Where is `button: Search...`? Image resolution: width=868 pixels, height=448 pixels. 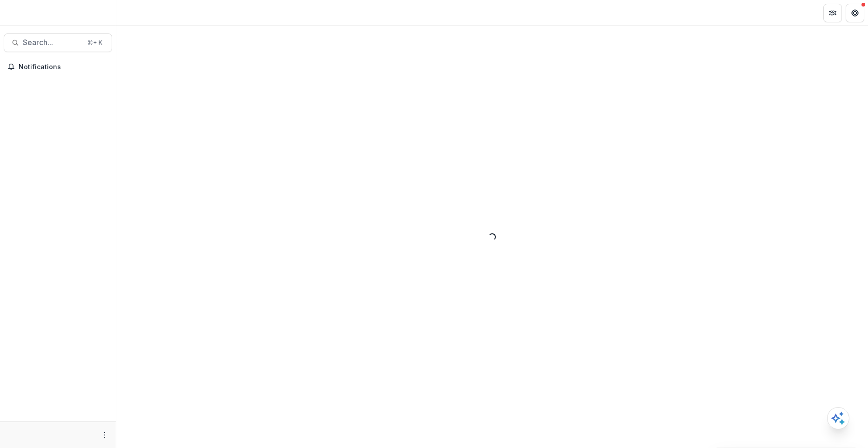
button: Search... is located at coordinates (57, 43).